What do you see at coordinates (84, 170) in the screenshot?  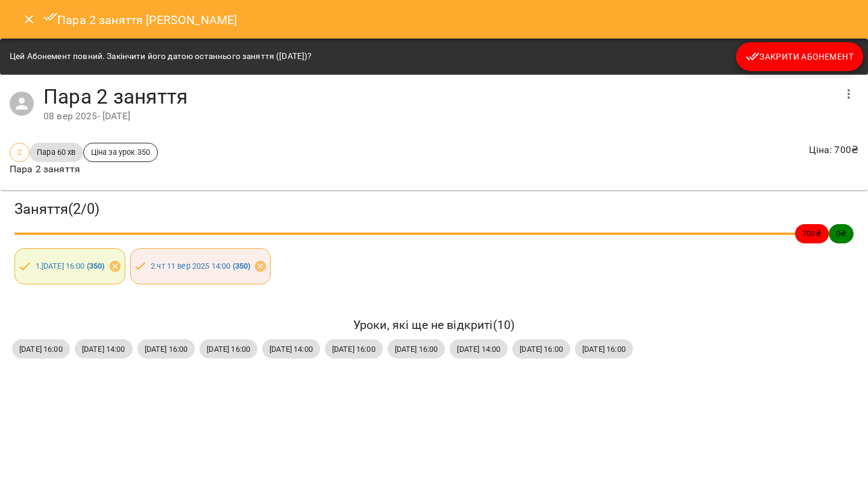 I see `p: Пара 2 заняття` at bounding box center [84, 170].